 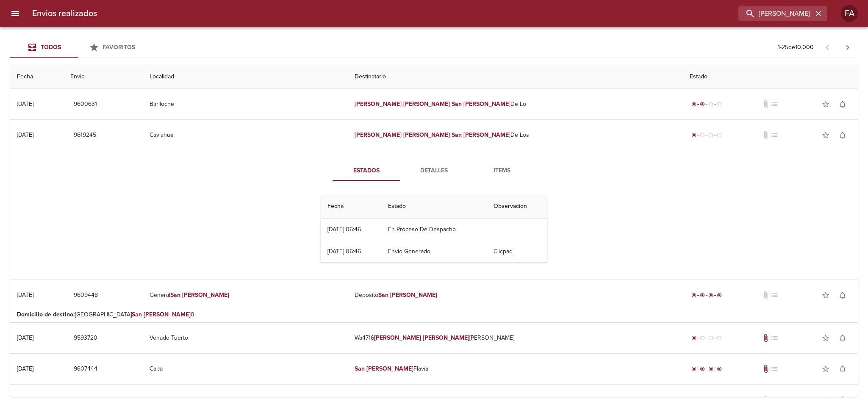 What do you see at coordinates (502, 170) in the screenshot?
I see `span: Items` at bounding box center [502, 170].